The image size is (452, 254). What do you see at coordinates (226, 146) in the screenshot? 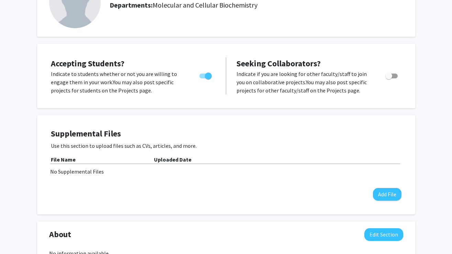
I see `p: Use this section to upload files such as CVs, articles, and more.` at bounding box center [226, 146].